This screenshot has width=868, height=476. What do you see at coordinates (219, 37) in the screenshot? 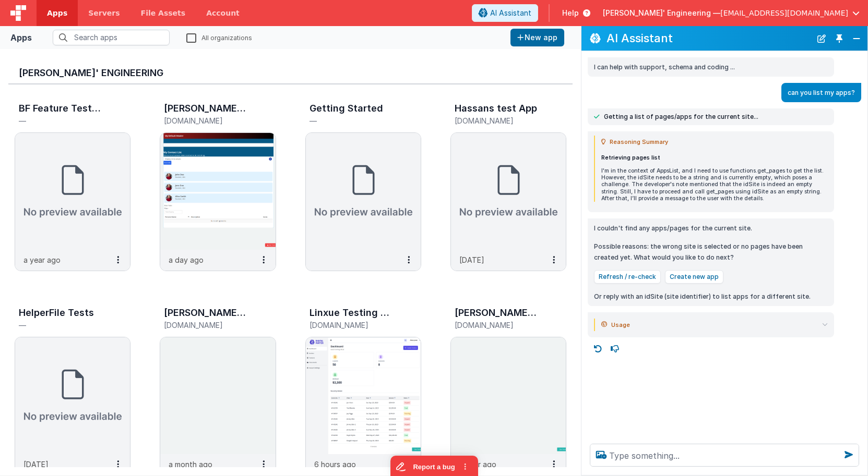
I see `label: All organizations` at bounding box center [219, 37].